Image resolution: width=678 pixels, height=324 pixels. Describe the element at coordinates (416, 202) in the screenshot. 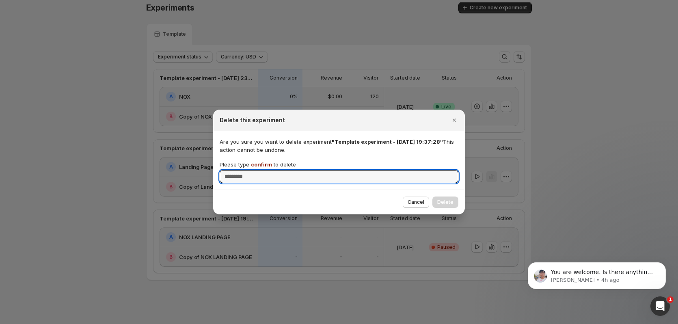

I see `span: Cancel` at that location.